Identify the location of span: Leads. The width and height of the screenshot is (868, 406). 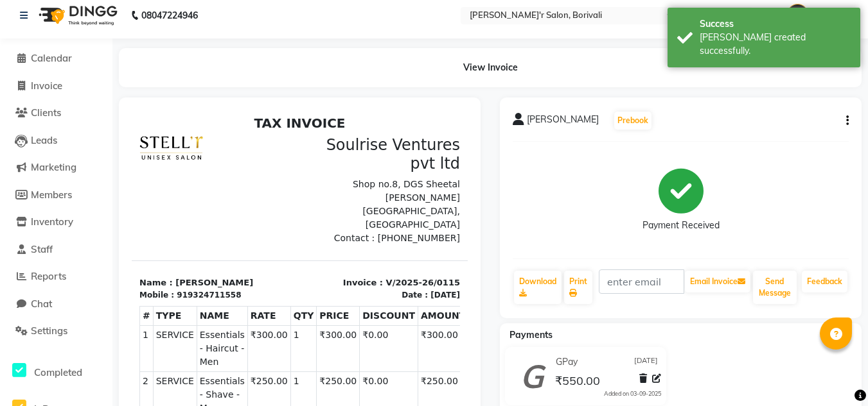
(44, 140).